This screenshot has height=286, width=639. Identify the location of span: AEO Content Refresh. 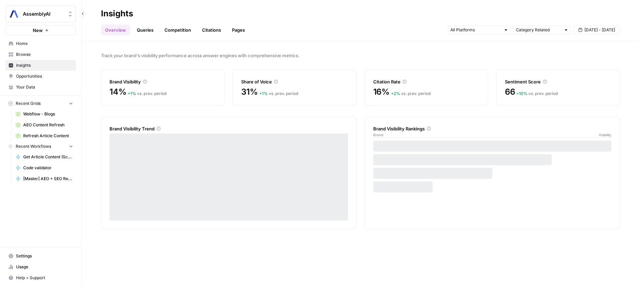
(48, 125).